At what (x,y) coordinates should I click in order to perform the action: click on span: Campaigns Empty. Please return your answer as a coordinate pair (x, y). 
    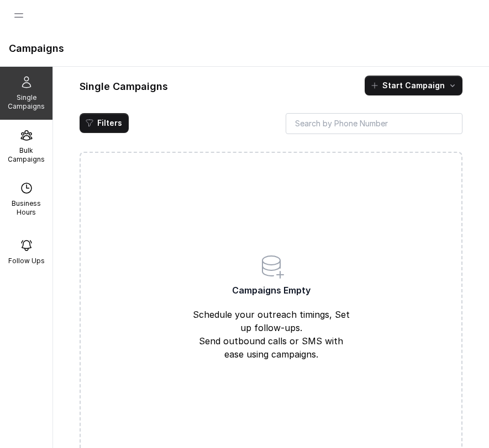
    Looking at the image, I should click on (271, 290).